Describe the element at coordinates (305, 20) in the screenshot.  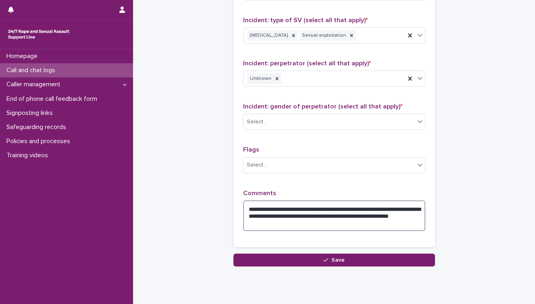
I see `span: Incident: type of SV (select all that apply)` at that location.